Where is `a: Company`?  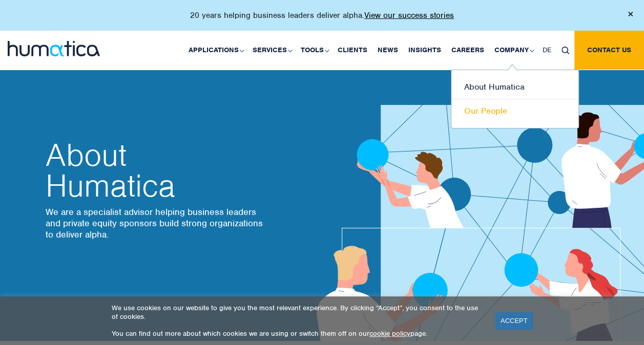 a: Company is located at coordinates (514, 50).